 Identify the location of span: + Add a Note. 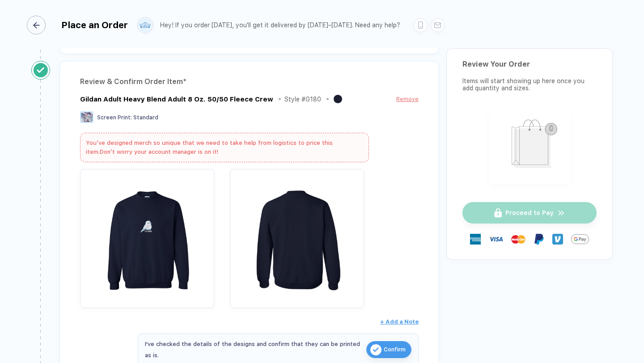
(399, 322).